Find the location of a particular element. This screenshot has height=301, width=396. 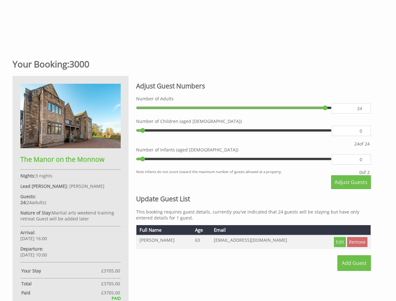

button: Adjust Guests is located at coordinates (351, 182).